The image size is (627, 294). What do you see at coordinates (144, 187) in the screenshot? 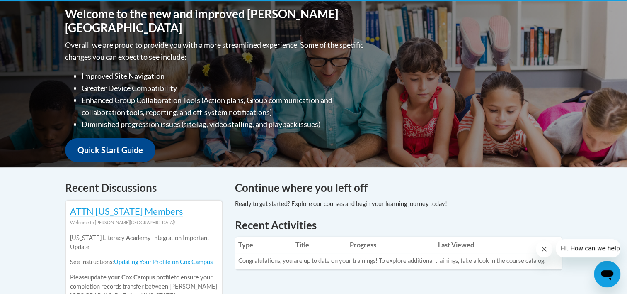
I see `h4: Recent Discussions` at bounding box center [144, 187].